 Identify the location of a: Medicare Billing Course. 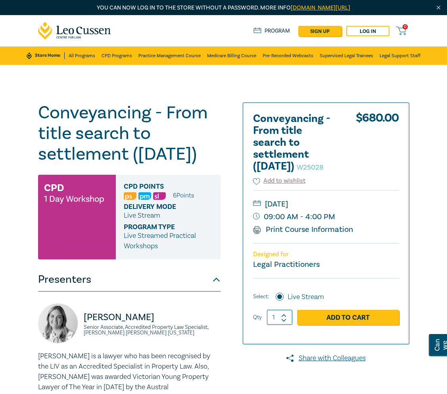
(232, 56).